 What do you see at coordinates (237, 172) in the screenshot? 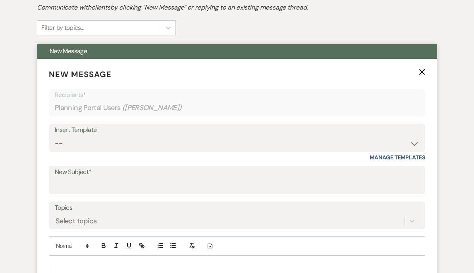
I see `label: New Subject*` at bounding box center [237, 172].